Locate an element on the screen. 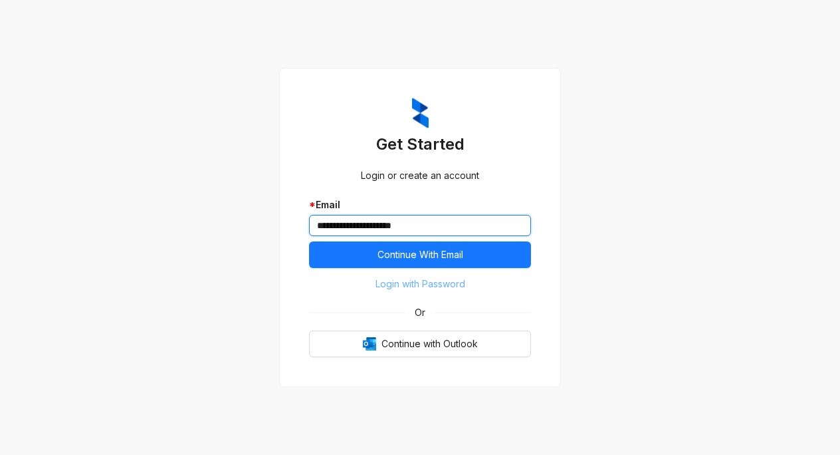 The height and width of the screenshot is (455, 840). div: Login or create an account is located at coordinates (420, 176).